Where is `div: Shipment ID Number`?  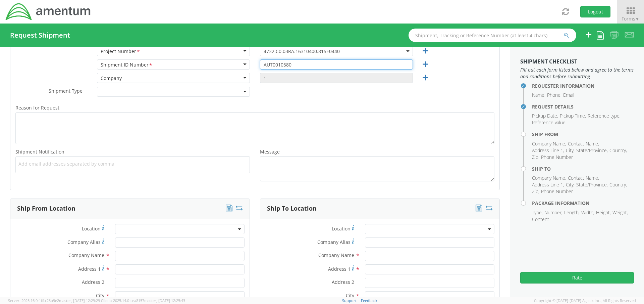
div: Shipment ID Number is located at coordinates (126, 65).